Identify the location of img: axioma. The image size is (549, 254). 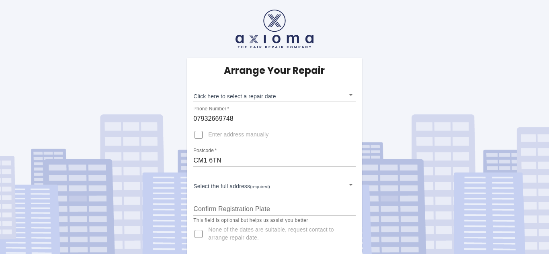
(274, 29).